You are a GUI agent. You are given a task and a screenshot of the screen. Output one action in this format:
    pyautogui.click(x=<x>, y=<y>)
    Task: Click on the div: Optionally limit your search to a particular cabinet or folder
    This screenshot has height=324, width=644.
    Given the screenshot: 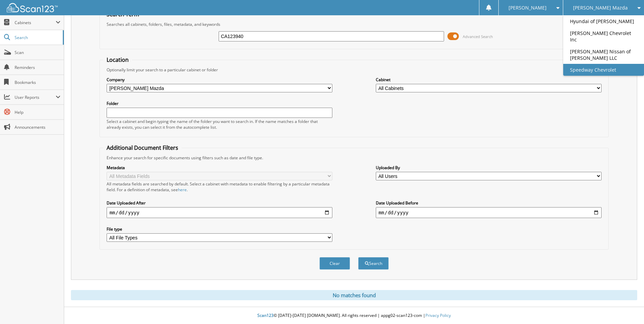 What is the action you would take?
    pyautogui.click(x=354, y=70)
    